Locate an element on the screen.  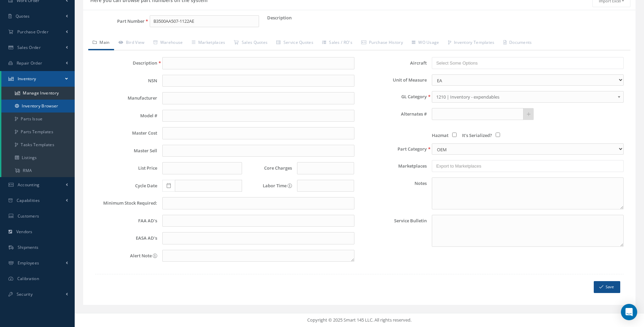
textarea: Notes is located at coordinates (527, 194).